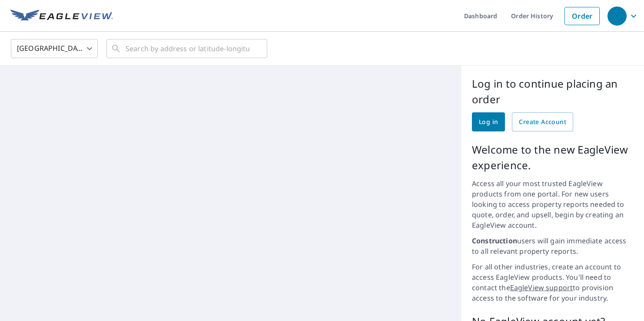  What do you see at coordinates (489, 122) in the screenshot?
I see `span: Log in` at bounding box center [489, 122].